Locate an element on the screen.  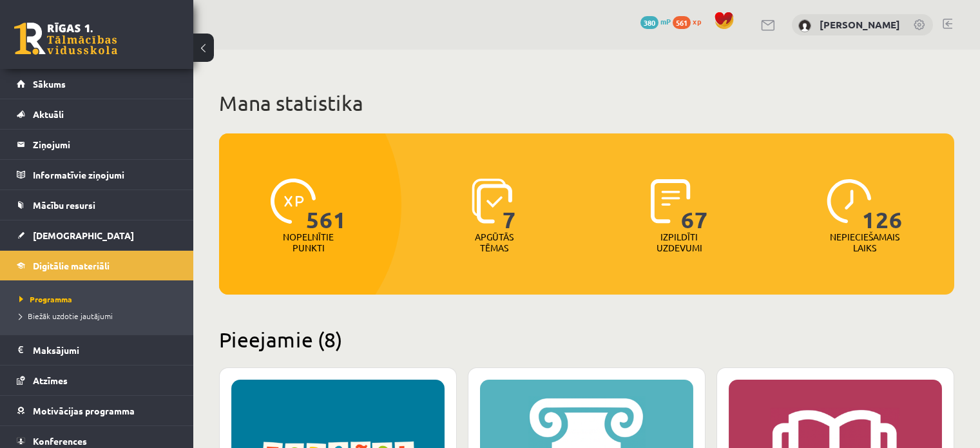
a: 380 mP is located at coordinates (655, 21).